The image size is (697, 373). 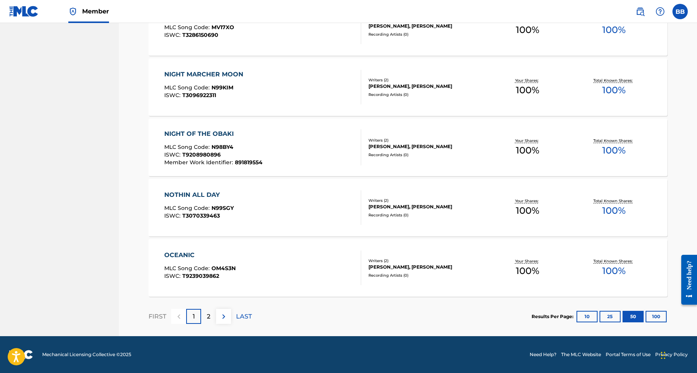 I want to click on img: help, so click(x=660, y=12).